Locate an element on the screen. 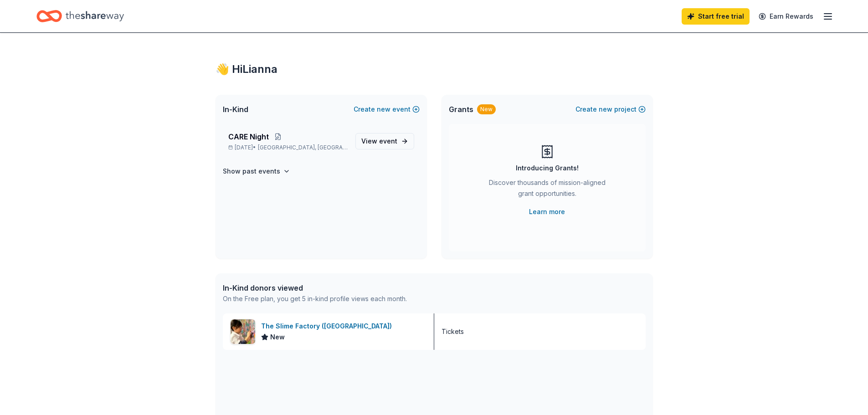 This screenshot has height=415, width=868. span: New is located at coordinates (278, 337).